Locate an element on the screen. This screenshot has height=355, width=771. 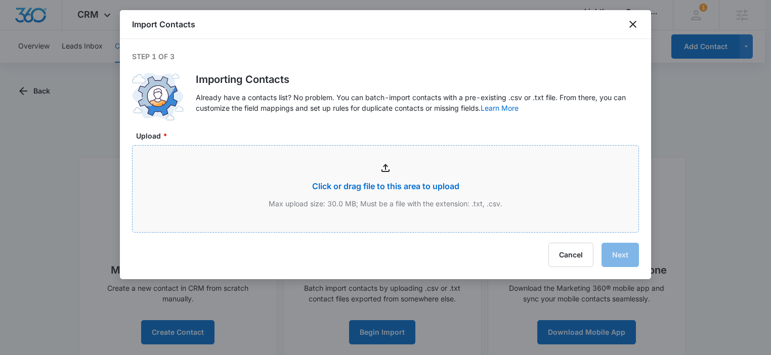
label: Upload is located at coordinates (390, 136).